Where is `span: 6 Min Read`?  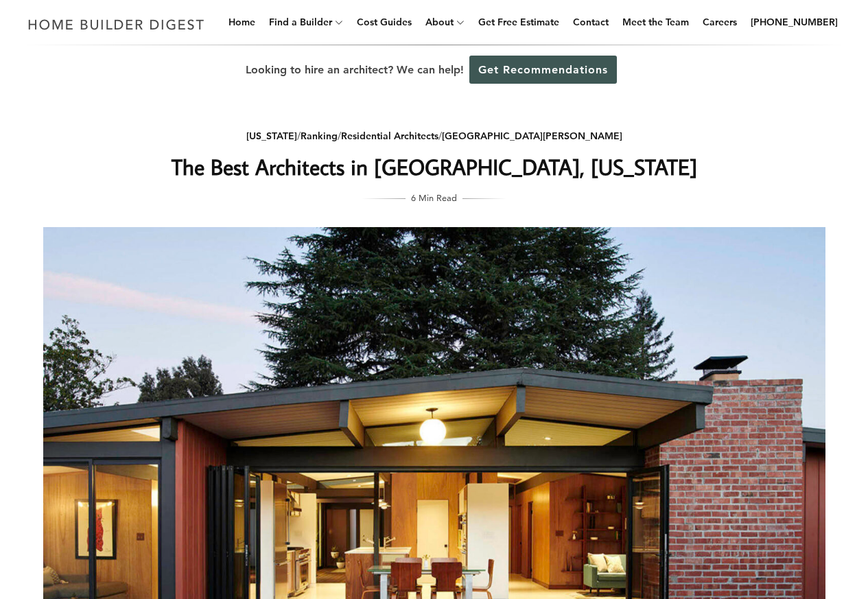
span: 6 Min Read is located at coordinates (434, 198).